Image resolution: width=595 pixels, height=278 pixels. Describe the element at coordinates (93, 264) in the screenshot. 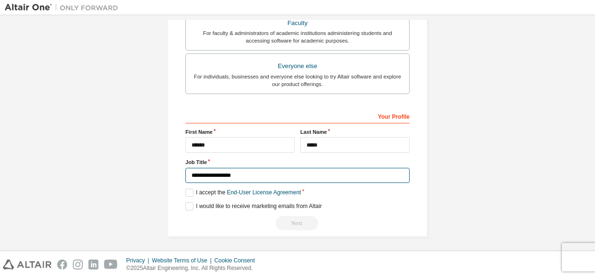

I see `img: linkedin.svg` at that location.